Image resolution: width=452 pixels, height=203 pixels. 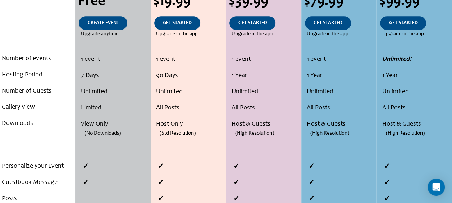 What do you see at coordinates (436, 187) in the screenshot?
I see `div: Open Intercom Messenger` at bounding box center [436, 187].